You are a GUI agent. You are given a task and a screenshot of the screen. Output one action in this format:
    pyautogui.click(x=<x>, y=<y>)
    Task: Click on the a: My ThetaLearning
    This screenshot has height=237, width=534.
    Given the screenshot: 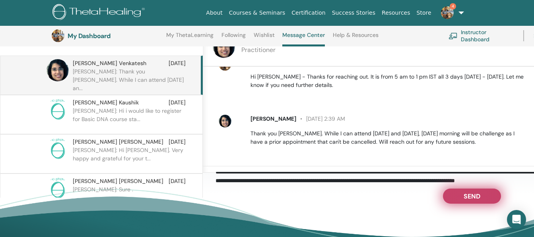 What is the action you would take?
    pyautogui.click(x=189, y=38)
    